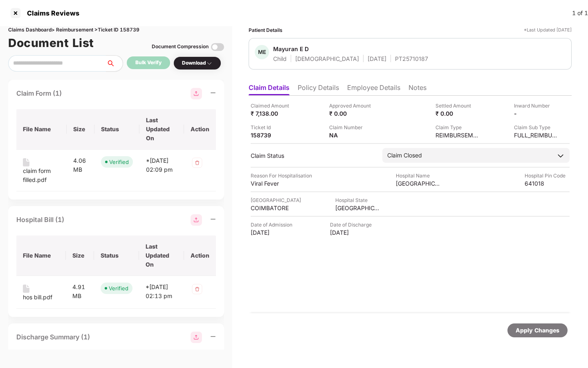  Describe the element at coordinates (274, 208) in the screenshot. I see `div: COIMBATORE` at that location.